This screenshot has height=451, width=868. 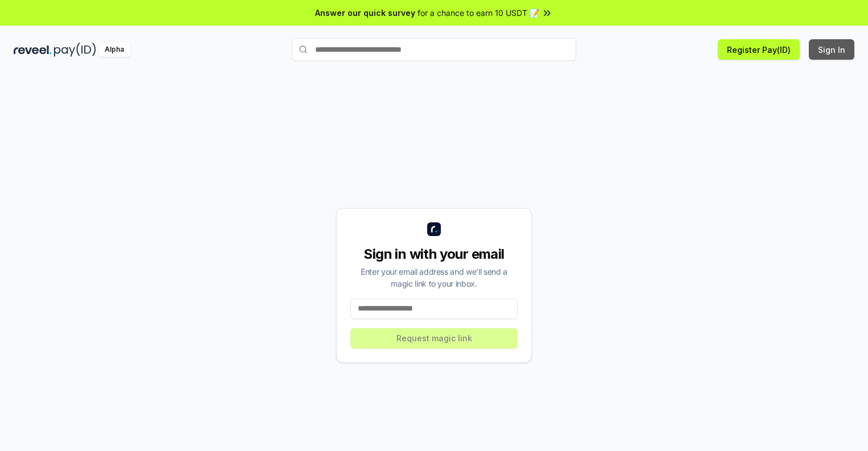 I want to click on img: logo_small, so click(x=434, y=230).